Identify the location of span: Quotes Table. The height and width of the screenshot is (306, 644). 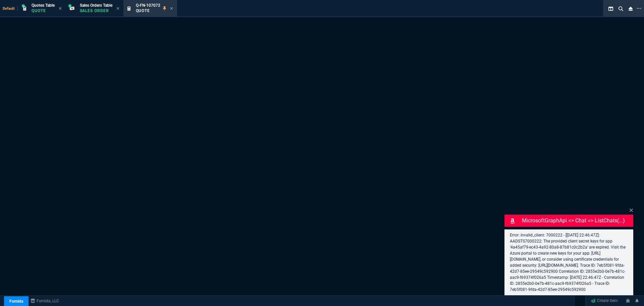
(43, 5).